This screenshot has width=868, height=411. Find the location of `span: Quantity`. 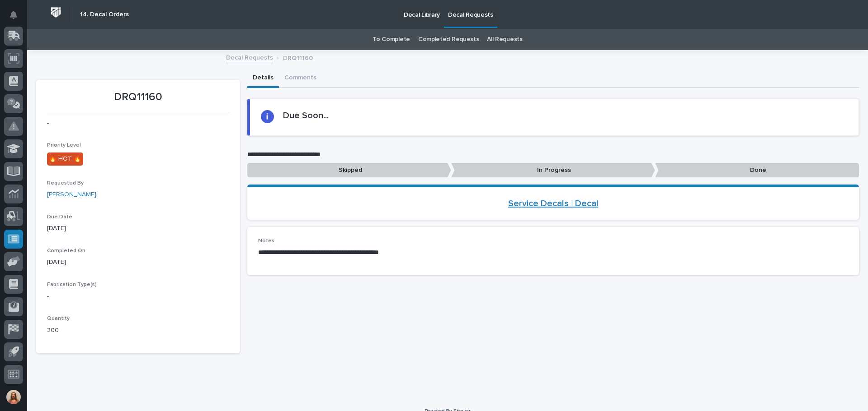

span: Quantity is located at coordinates (59, 319).